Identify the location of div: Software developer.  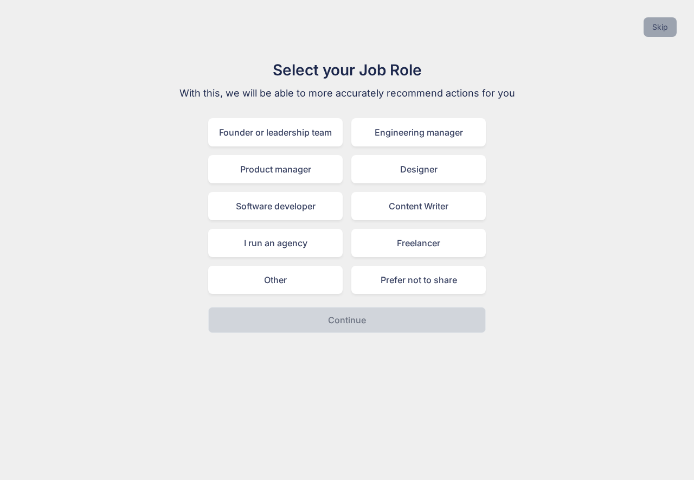
(275, 206).